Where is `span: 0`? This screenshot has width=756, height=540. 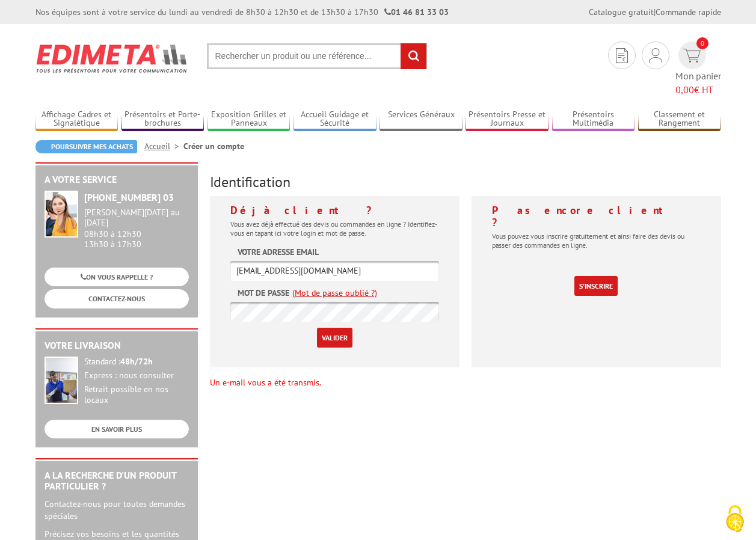 span: 0 is located at coordinates (702, 43).